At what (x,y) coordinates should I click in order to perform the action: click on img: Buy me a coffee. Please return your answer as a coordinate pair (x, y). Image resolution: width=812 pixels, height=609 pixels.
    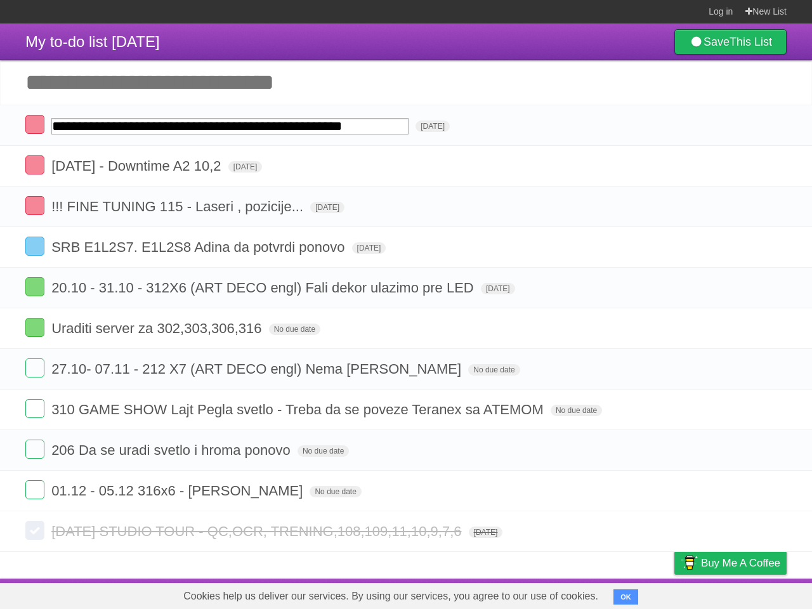
    Looking at the image, I should click on (689, 562).